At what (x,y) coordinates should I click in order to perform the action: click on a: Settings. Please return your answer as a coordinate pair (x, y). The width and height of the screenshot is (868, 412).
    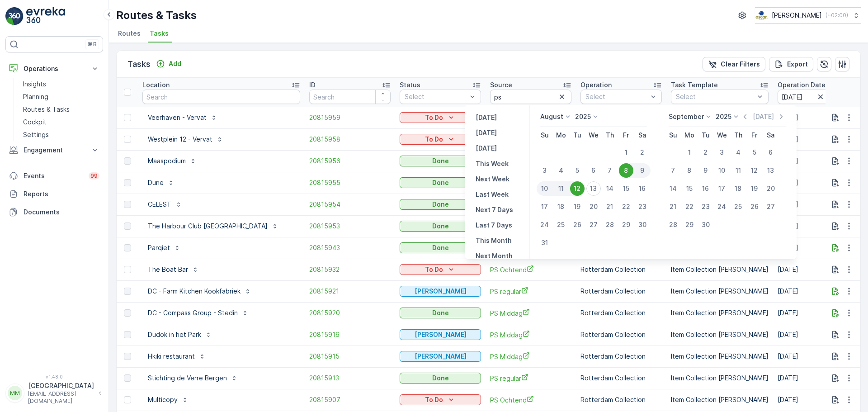
    Looking at the image, I should click on (61, 135).